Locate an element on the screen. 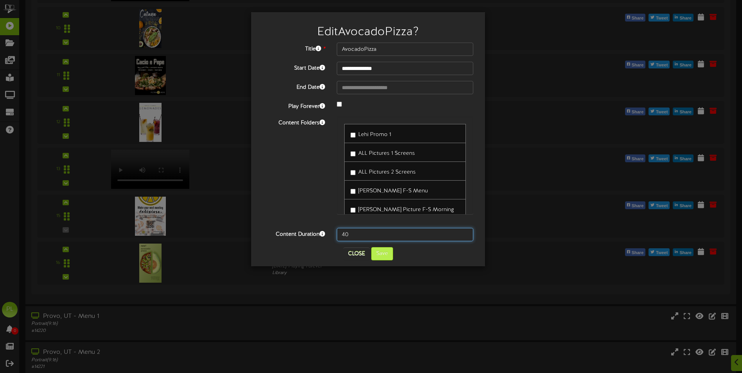 This screenshot has width=742, height=373. label: Content Duration is located at coordinates (294, 233).